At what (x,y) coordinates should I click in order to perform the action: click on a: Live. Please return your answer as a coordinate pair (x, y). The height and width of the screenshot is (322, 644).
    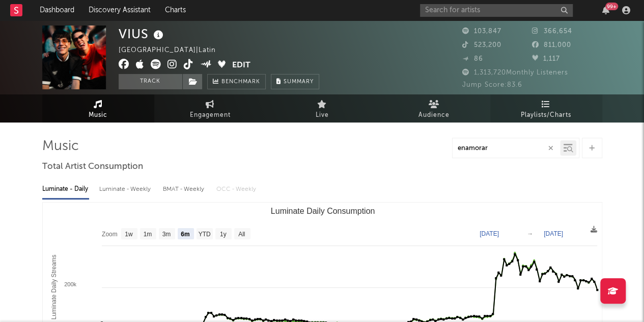
    Looking at the image, I should click on (322, 108).